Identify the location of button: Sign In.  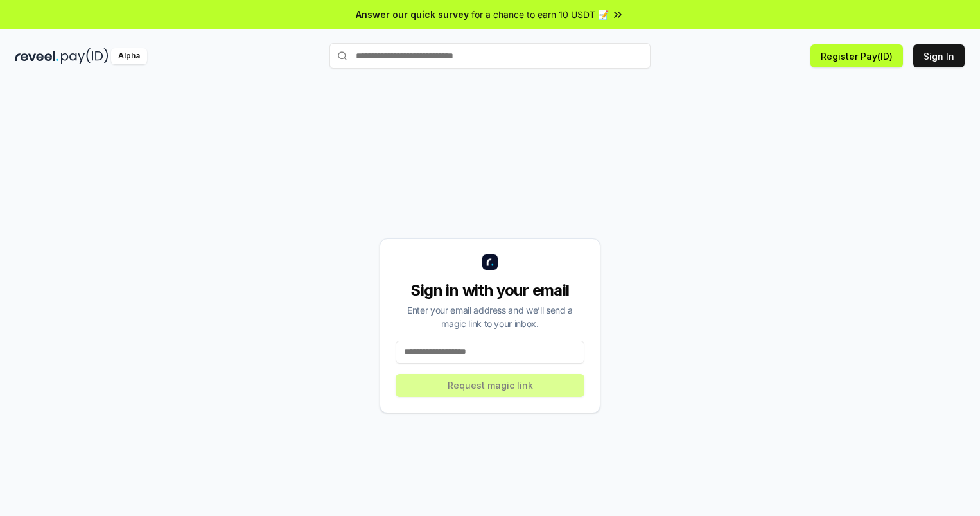
(939, 56).